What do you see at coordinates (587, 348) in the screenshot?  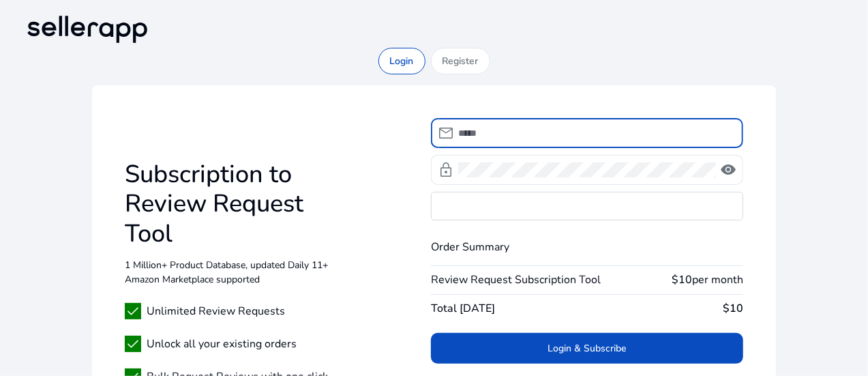 I see `span: Login & Subscribe` at bounding box center [587, 348].